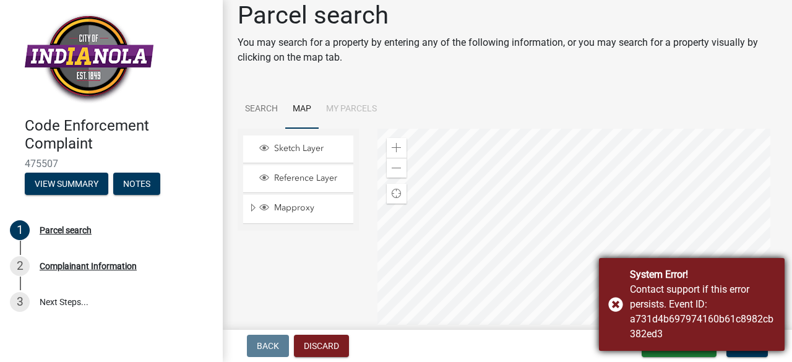 The width and height of the screenshot is (792, 362). I want to click on p: You may search for a property by entering any of the following information, or you may search for..., so click(507, 50).